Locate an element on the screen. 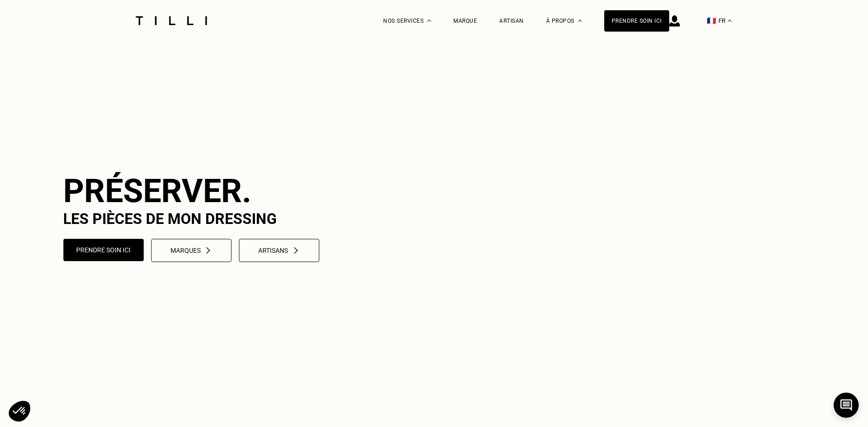 Image resolution: width=868 pixels, height=427 pixels. div: Prendre soin ici is located at coordinates (636, 21).